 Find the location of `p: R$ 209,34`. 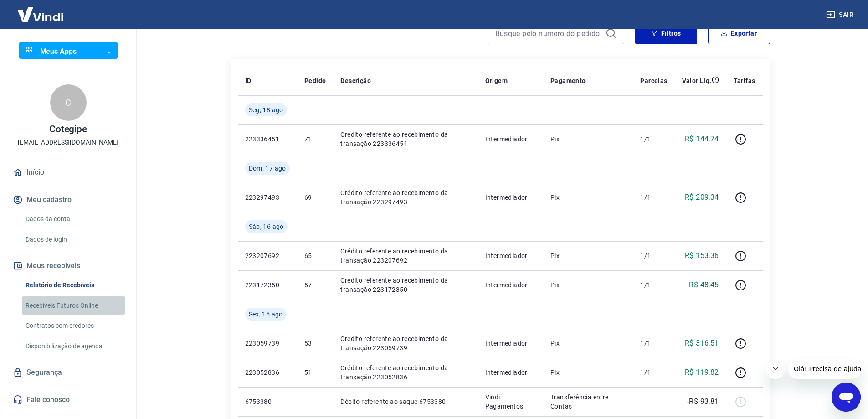

p: R$ 209,34 is located at coordinates (701, 198).